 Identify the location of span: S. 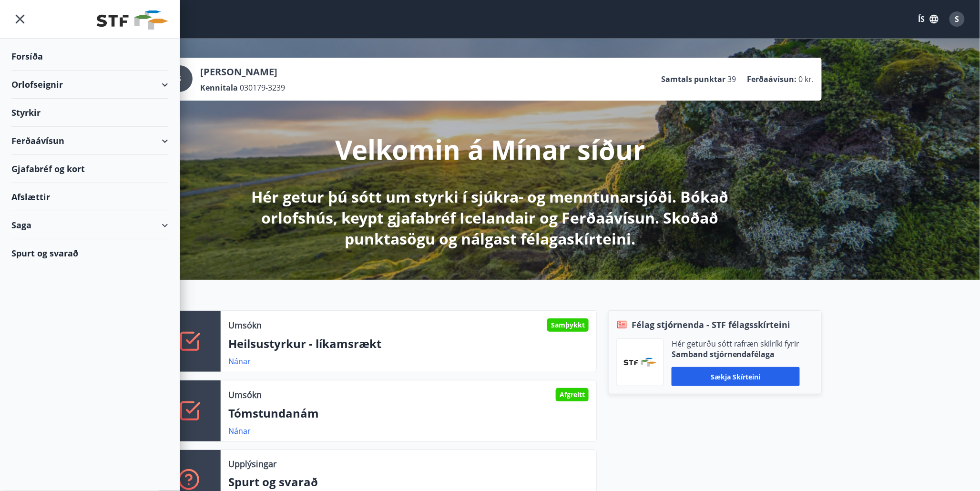
(957, 19).